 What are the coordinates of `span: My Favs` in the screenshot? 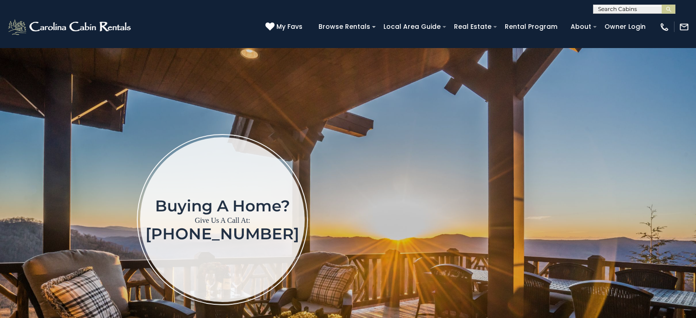 It's located at (289, 27).